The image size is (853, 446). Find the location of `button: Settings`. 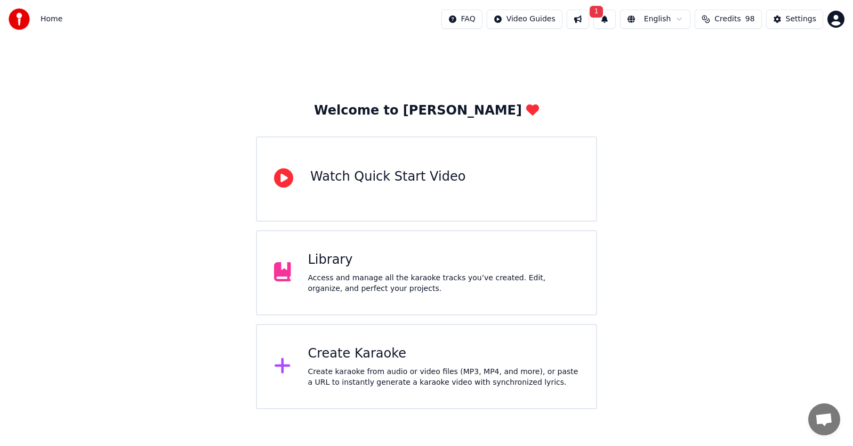

button: Settings is located at coordinates (794, 19).